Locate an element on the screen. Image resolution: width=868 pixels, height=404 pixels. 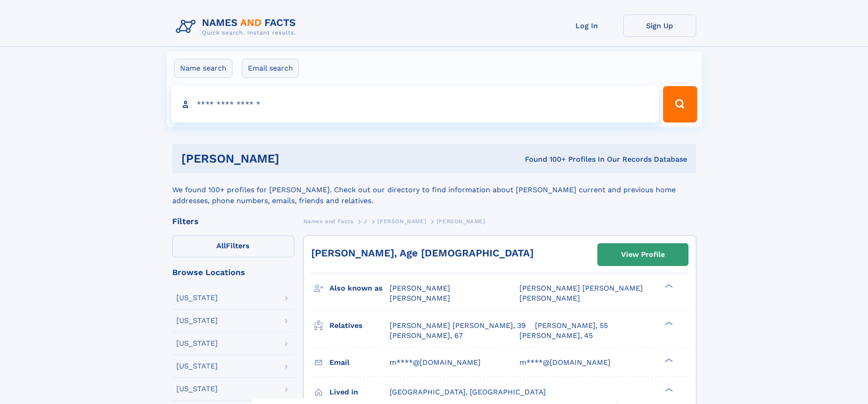
span: All is located at coordinates (221, 246).